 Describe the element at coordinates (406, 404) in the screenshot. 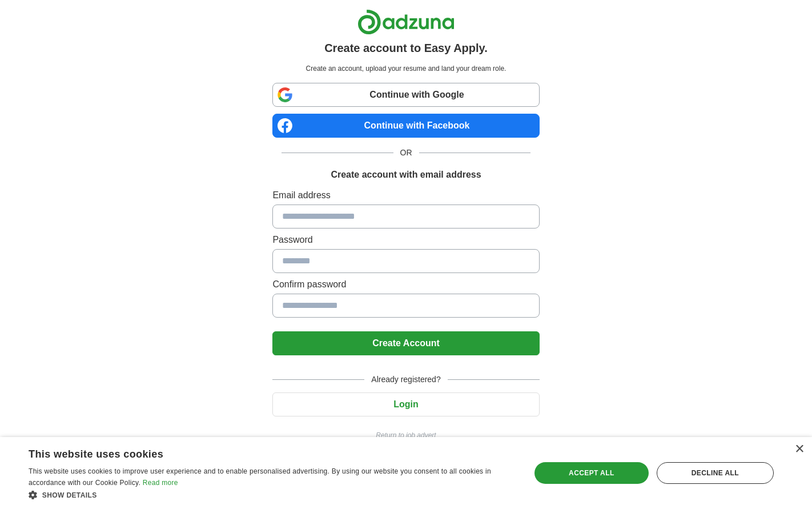

I see `a: Login` at that location.